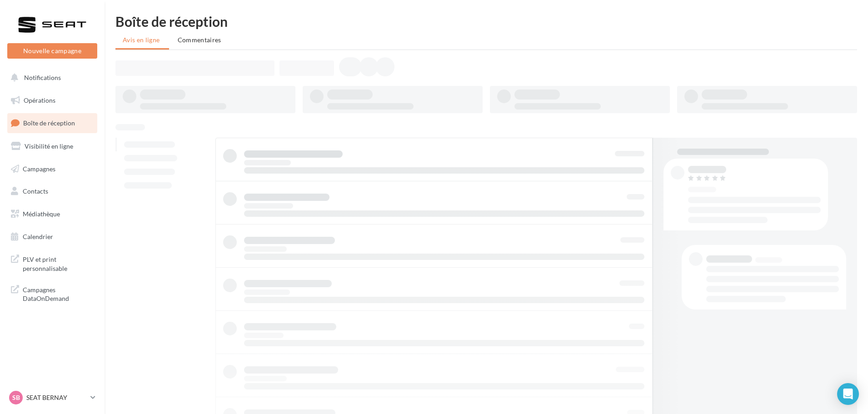 This screenshot has width=868, height=414. I want to click on span: Opérations, so click(39, 100).